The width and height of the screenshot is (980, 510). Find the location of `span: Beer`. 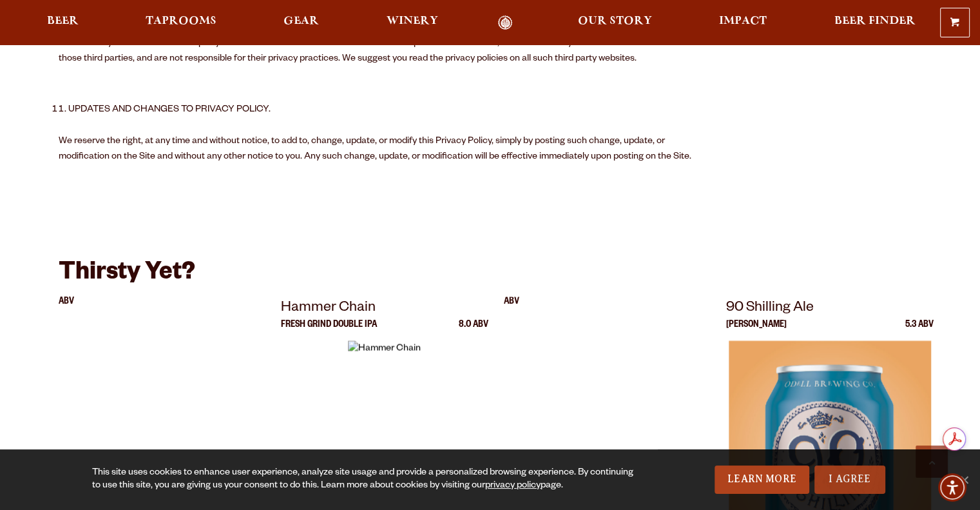

span: Beer is located at coordinates (62, 21).